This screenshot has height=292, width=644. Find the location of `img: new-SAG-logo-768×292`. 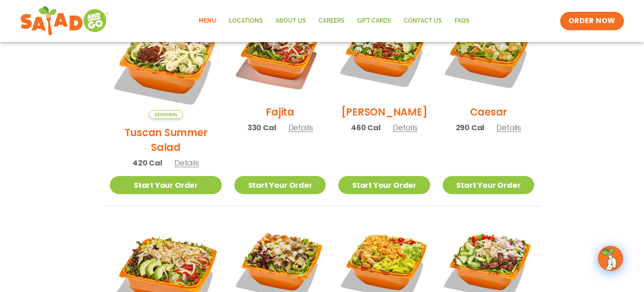

img: new-SAG-logo-768×292 is located at coordinates (64, 21).